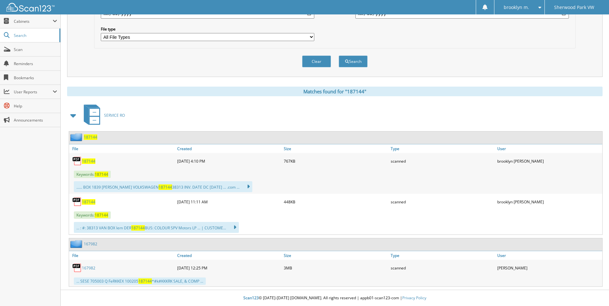  What do you see at coordinates (574, 7) in the screenshot?
I see `span: Sherwood Park VW` at bounding box center [574, 7].